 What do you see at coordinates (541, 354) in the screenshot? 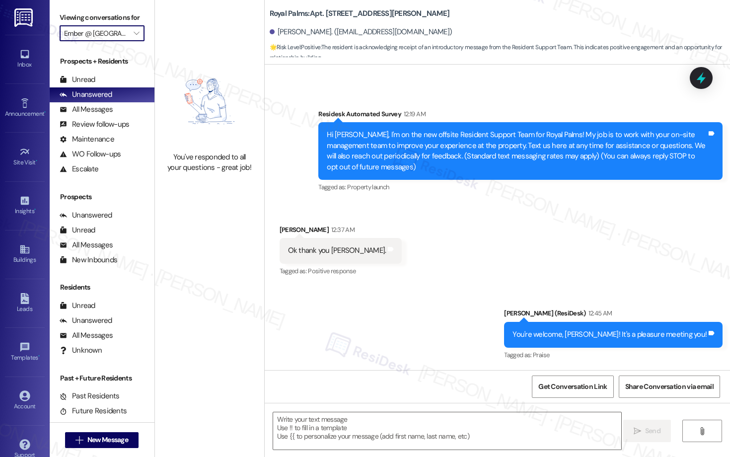
I see `span: Praise` at bounding box center [541, 354].